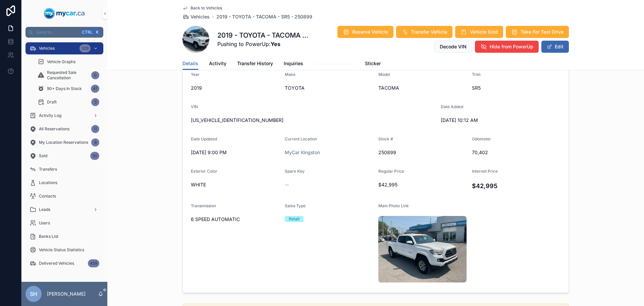 Image resolution: width=644 pixels, height=306 pixels. Describe the element at coordinates (57, 32) in the screenshot. I see `span: Jump to...` at that location.